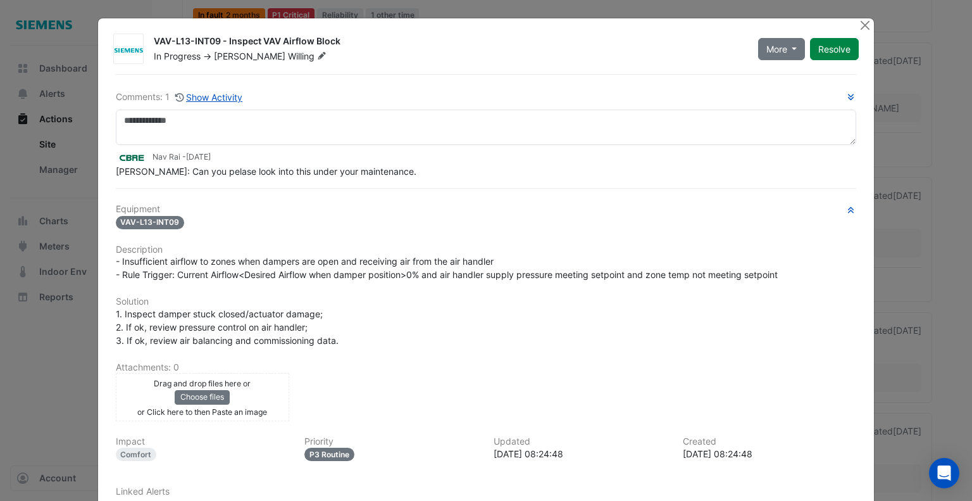 Image resolution: width=972 pixels, height=501 pixels. What do you see at coordinates (202, 411) in the screenshot?
I see `small: or Click here to then Paste an image` at bounding box center [202, 411].